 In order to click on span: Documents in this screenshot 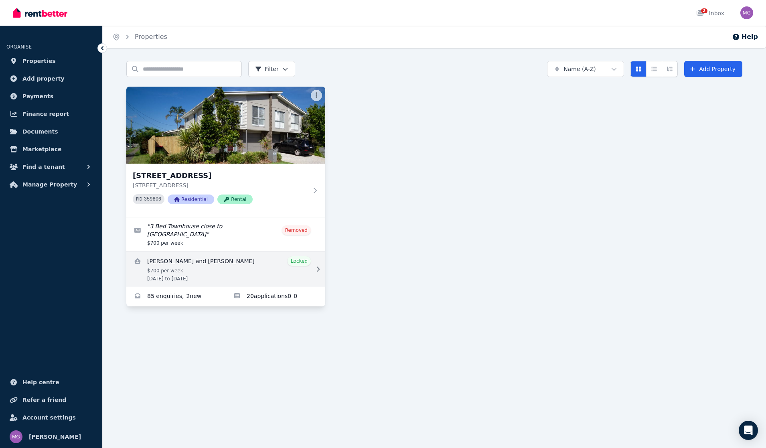, I will do `click(40, 132)`.